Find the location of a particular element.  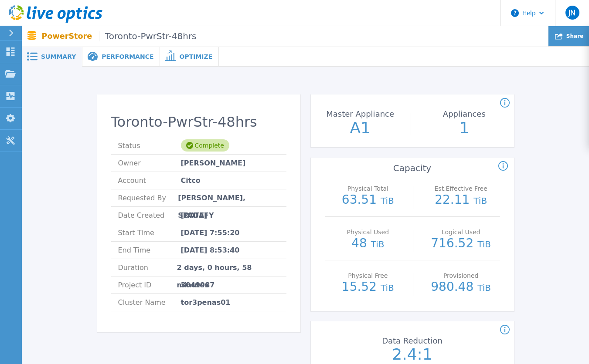

p: Logical Used is located at coordinates (461, 232).